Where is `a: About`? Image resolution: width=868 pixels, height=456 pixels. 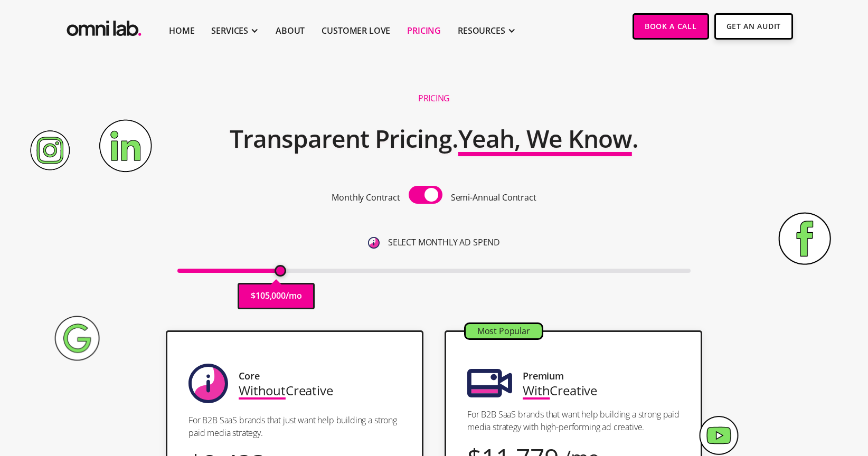 a: About is located at coordinates (290, 31).